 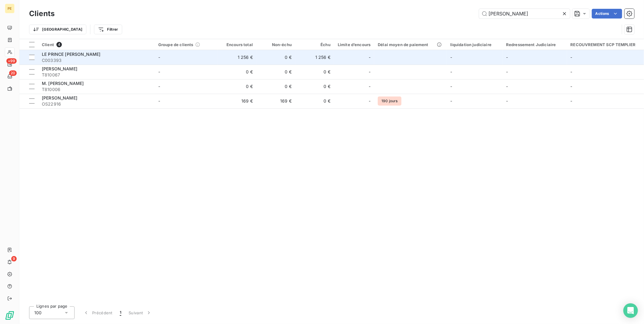 I want to click on button: Actions, so click(x=607, y=14).